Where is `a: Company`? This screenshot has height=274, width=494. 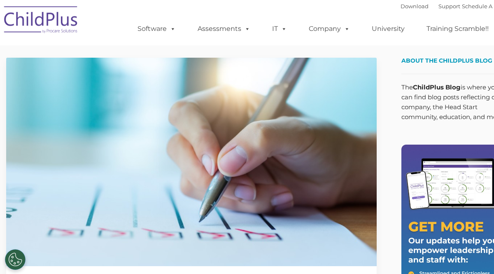
a: Company is located at coordinates (329, 29).